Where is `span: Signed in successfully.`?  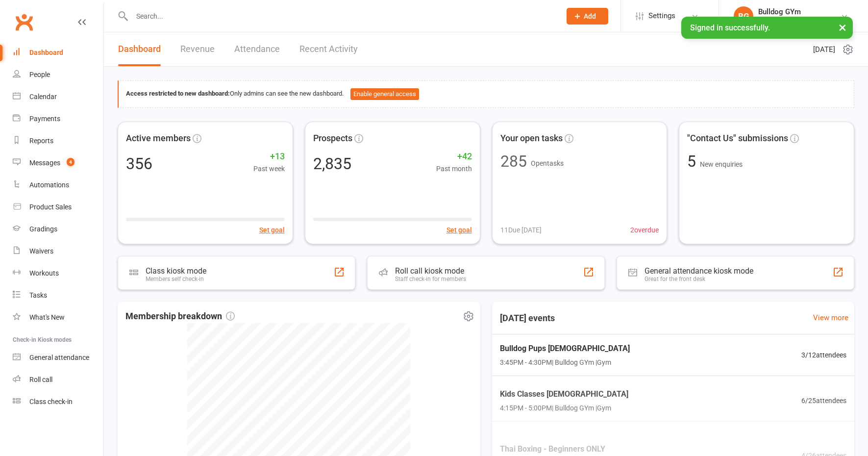
span: Signed in successfully. is located at coordinates (730, 28).